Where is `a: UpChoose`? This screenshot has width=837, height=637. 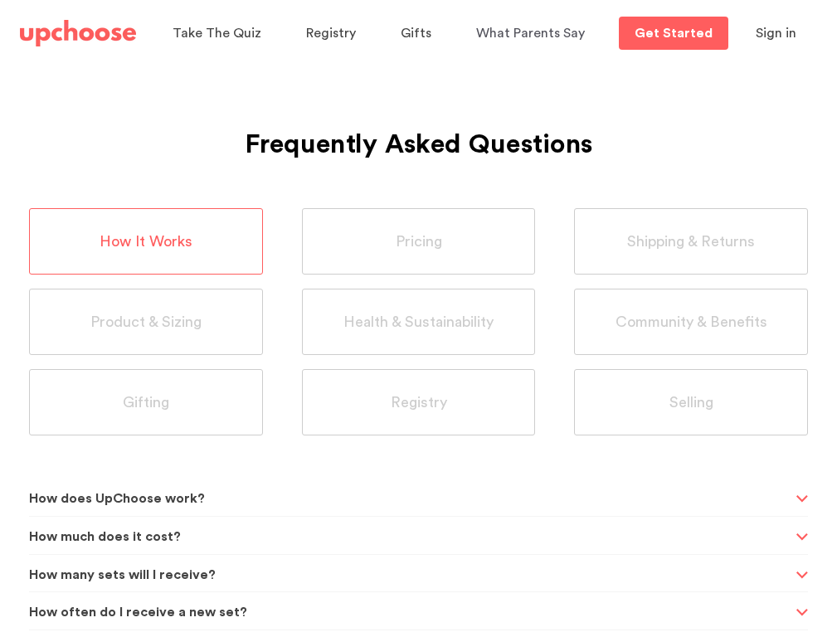
a: UpChoose is located at coordinates (78, 33).